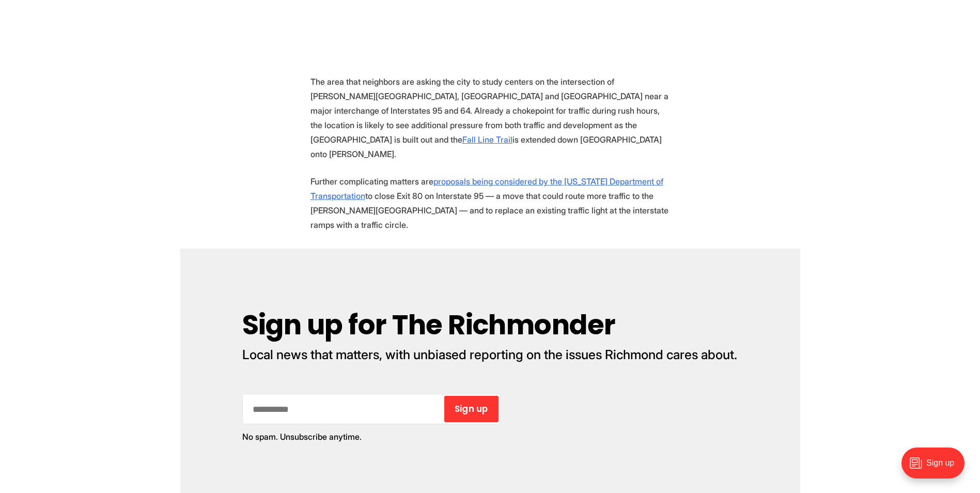  I want to click on span: No spam. Unsubscribe anytime., so click(301, 436).